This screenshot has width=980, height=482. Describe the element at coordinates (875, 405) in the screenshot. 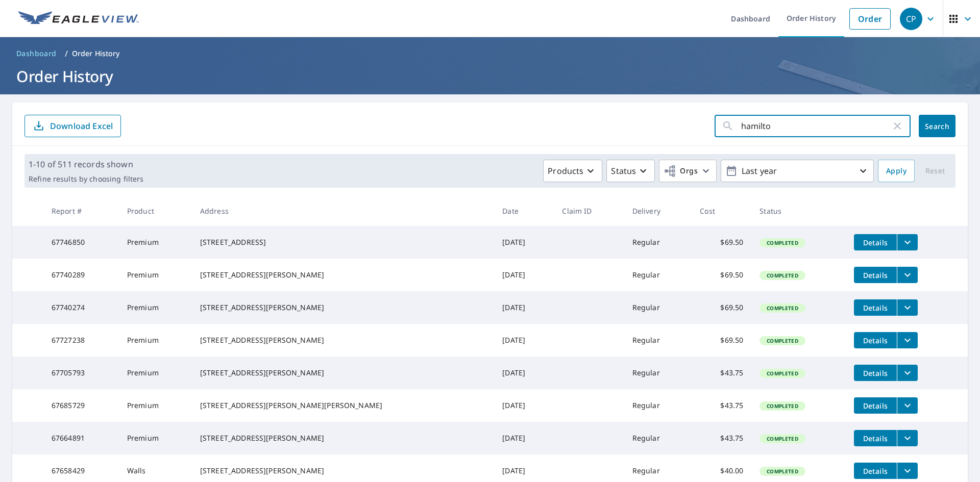

I see `button: detailsBtn-67685729` at that location.